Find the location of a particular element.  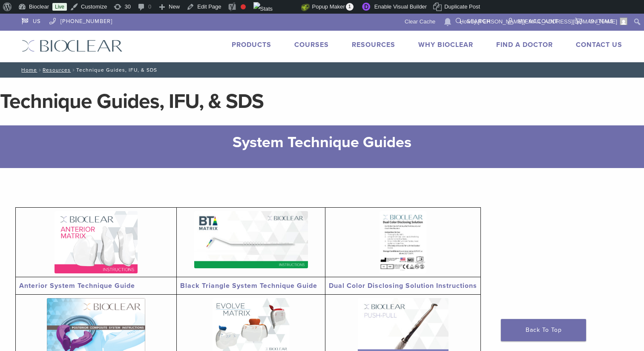

a: Clear Cache is located at coordinates (420, 22).